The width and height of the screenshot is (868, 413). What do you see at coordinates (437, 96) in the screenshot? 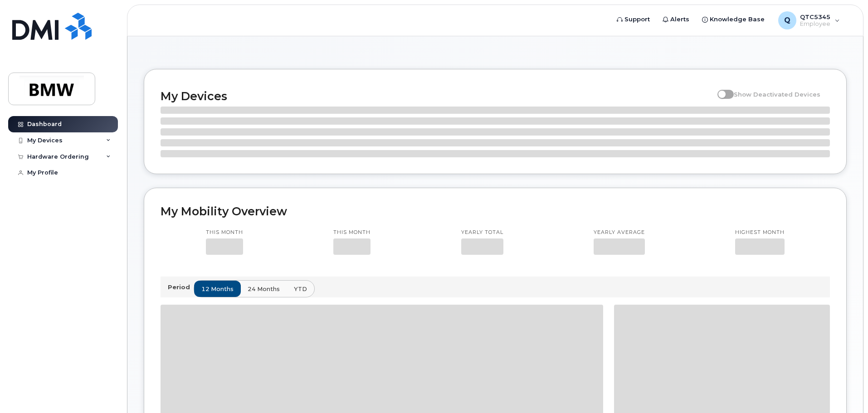
I see `h2: My Devices` at bounding box center [437, 96].